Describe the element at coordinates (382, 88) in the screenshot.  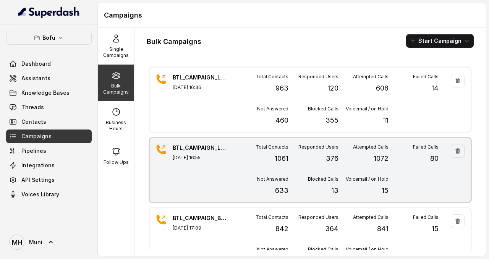
I see `p: 608` at that location.